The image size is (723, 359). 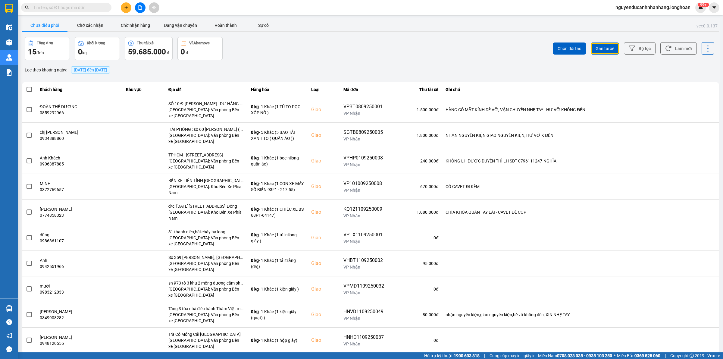 I want to click on th: Địa chỉ, so click(x=206, y=89).